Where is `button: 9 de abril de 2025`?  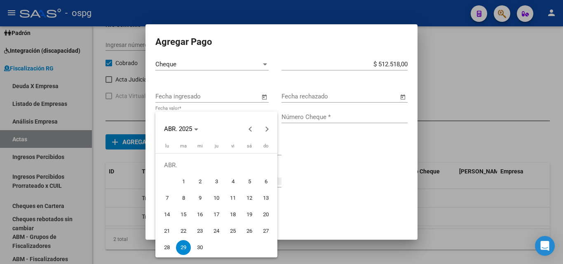
button: 9 de abril de 2025 is located at coordinates (200, 198).